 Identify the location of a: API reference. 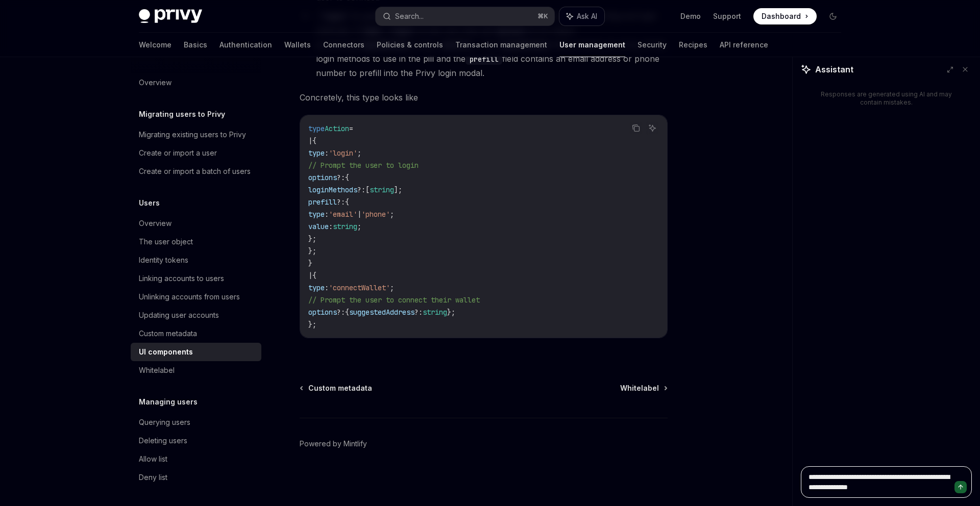
(744, 45).